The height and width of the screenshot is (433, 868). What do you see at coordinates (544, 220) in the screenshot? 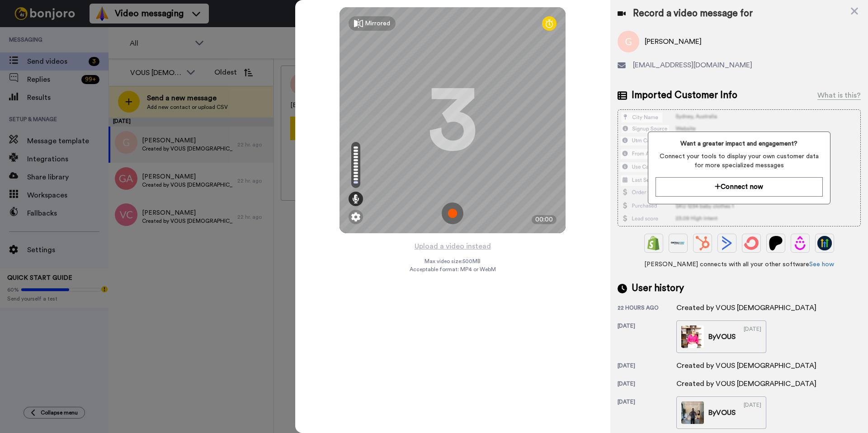
I see `div: 00:00` at bounding box center [544, 220].